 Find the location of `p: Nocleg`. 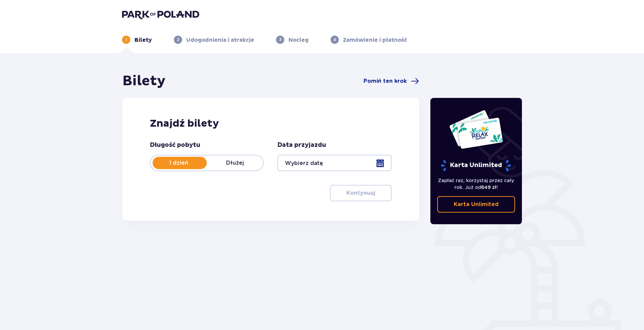

p: Nocleg is located at coordinates (299, 40).